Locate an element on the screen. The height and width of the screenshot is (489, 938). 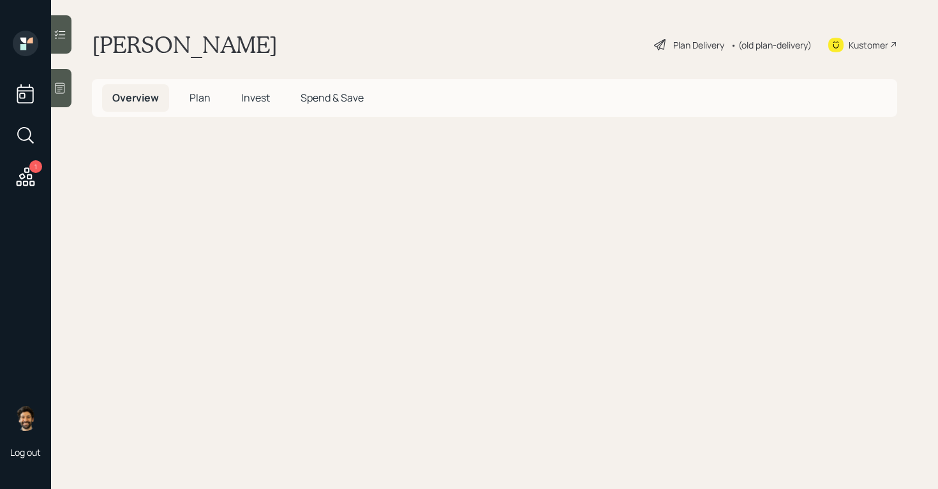
img: eric-schwartz-headshot.png is located at coordinates (26, 418).